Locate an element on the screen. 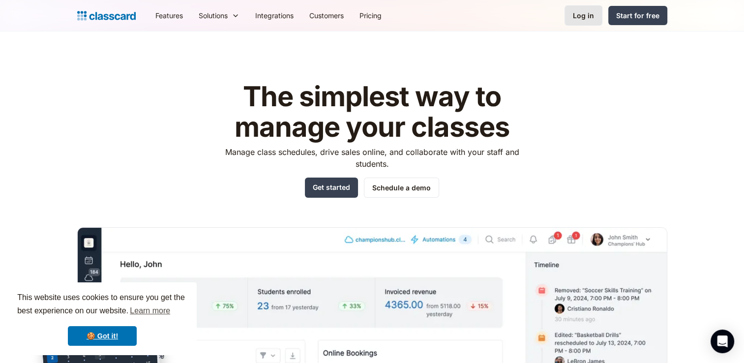 This screenshot has height=363, width=744. a: Get started is located at coordinates (331, 187).